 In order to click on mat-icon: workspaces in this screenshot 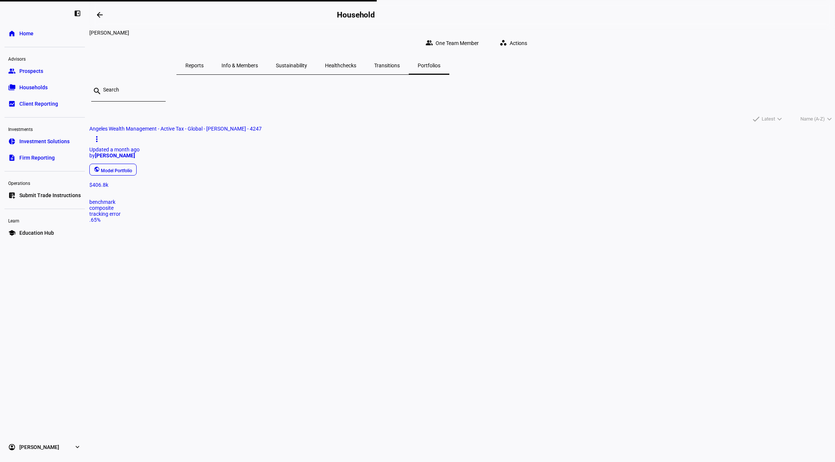, I will do `click(503, 43)`.